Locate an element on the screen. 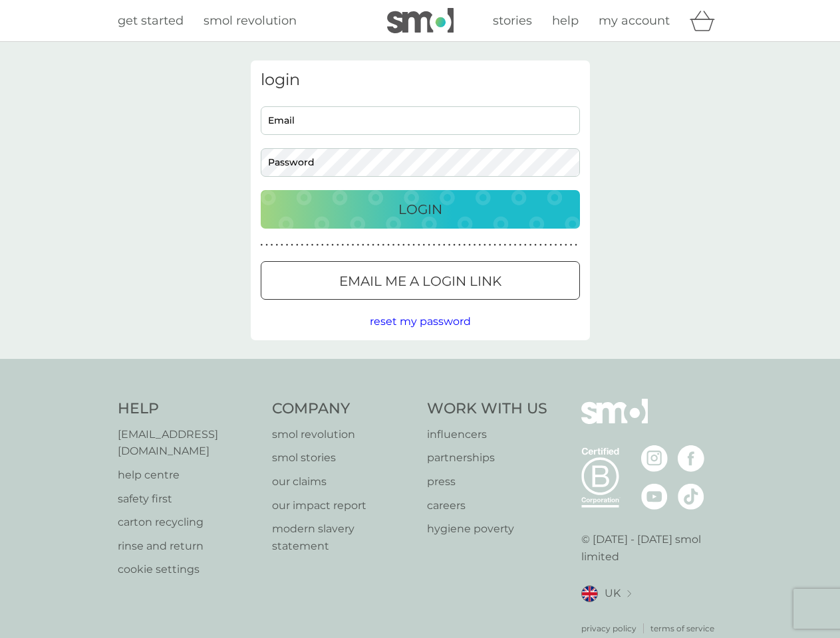  a: terms of service is located at coordinates (682, 628).